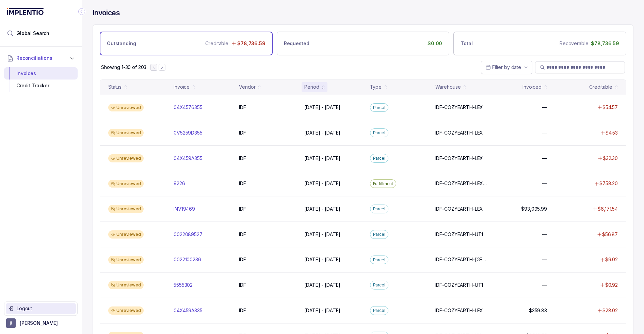  Describe the element at coordinates (82, 12) in the screenshot. I see `div: Collapse Icon` at that location.